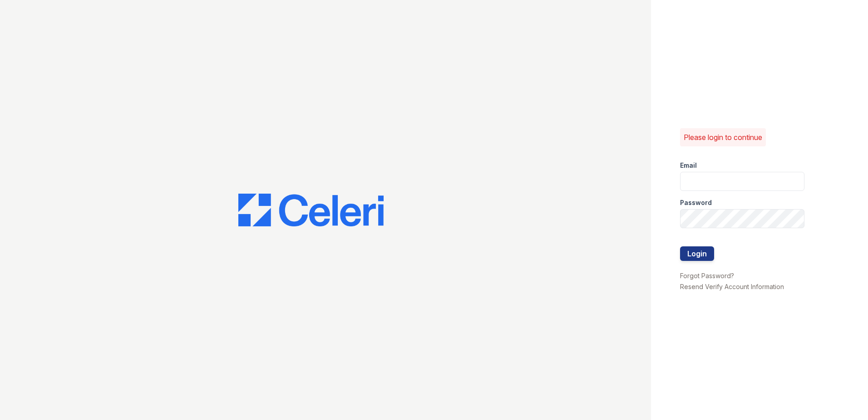  Describe the element at coordinates (723, 137) in the screenshot. I see `p: Please login to continue` at that location.